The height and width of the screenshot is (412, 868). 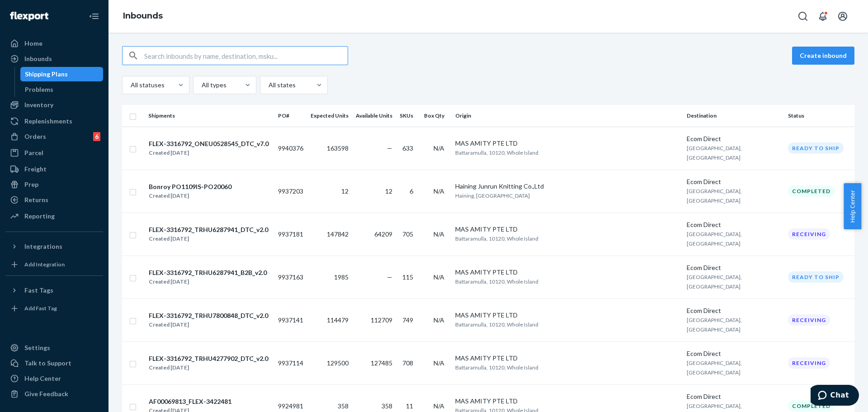 What do you see at coordinates (55, 265) in the screenshot?
I see `a: Add Integration` at bounding box center [55, 265].